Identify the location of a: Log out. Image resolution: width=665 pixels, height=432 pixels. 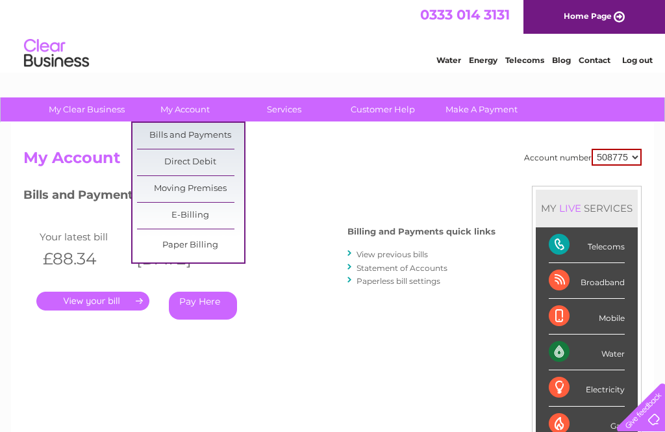
(637, 60).